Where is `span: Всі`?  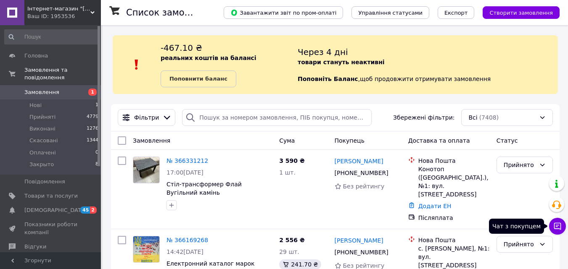 span: Всі is located at coordinates (472, 118).